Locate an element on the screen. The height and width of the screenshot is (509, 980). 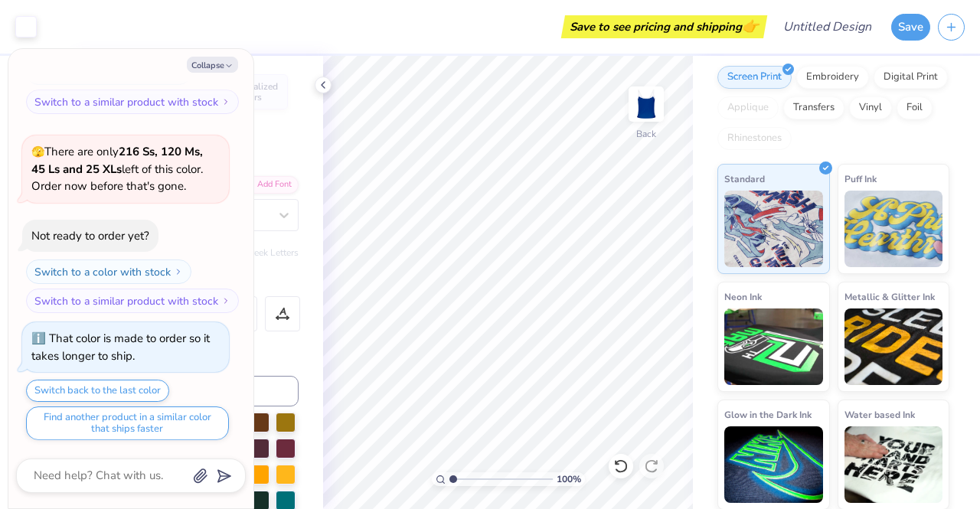
button: Switch to a color with stock is located at coordinates (109, 271).